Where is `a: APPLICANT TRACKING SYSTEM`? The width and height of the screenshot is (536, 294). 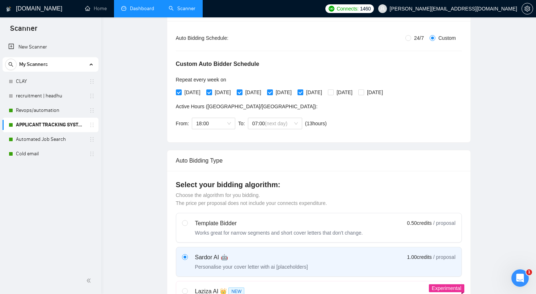 a: APPLICANT TRACKING SYSTEM is located at coordinates (50, 125).